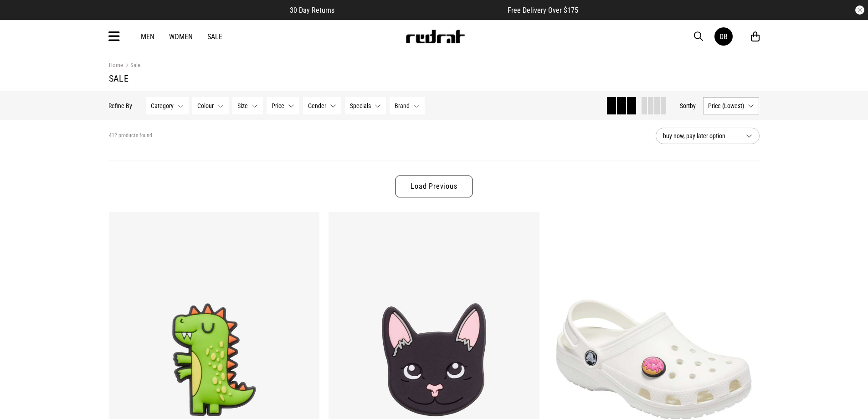 This screenshot has width=868, height=419. Describe the element at coordinates (147, 36) in the screenshot. I see `a: Men` at that location.